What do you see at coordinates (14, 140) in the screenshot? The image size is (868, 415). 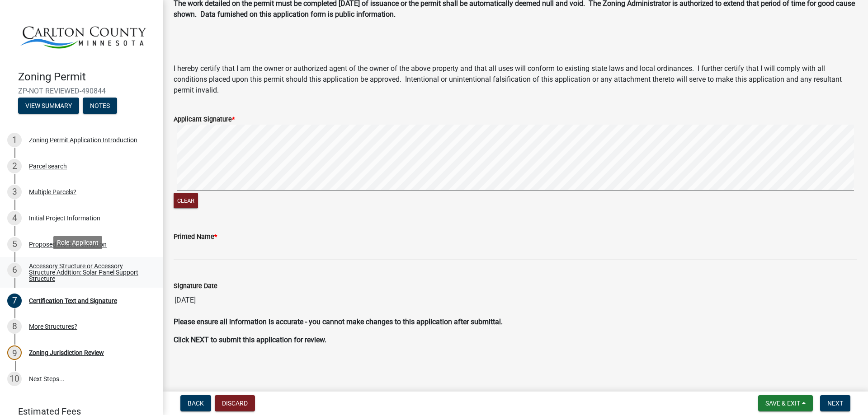 I see `div: 1` at bounding box center [14, 140].